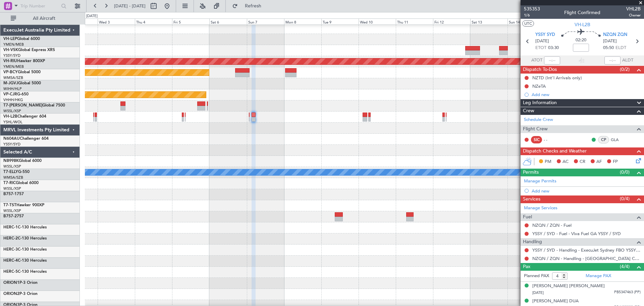 This screenshot has width=644, height=306. I want to click on a: VHHH/HKG, so click(13, 100).